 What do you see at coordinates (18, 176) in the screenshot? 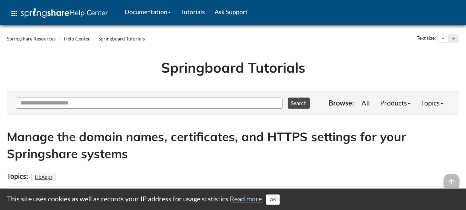
I see `div: Topics:` at bounding box center [18, 176].